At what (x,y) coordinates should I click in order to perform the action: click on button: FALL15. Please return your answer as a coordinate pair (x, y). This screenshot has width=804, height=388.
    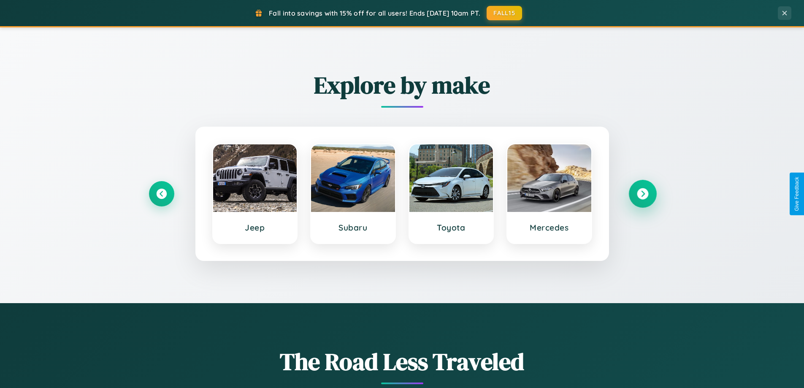
    Looking at the image, I should click on (505, 13).